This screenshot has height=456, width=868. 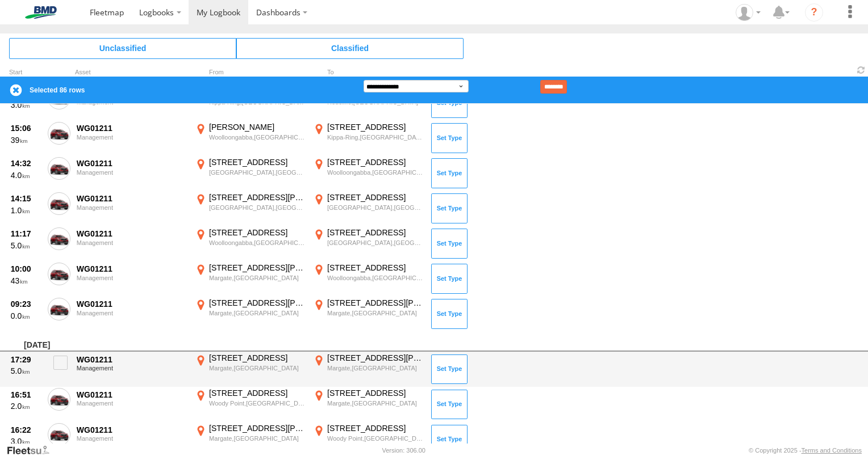 What do you see at coordinates (26, 199) in the screenshot?
I see `div: 14:15` at bounding box center [26, 199].